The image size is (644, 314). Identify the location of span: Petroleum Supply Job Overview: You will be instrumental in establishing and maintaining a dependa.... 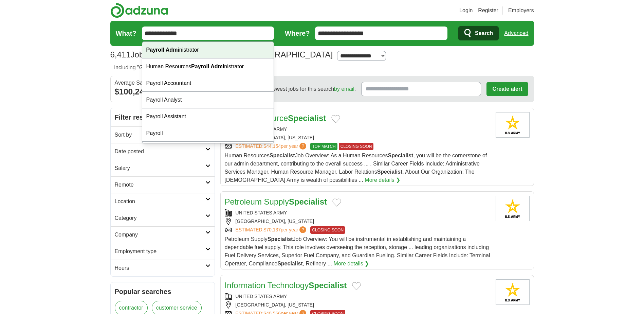
(358, 251).